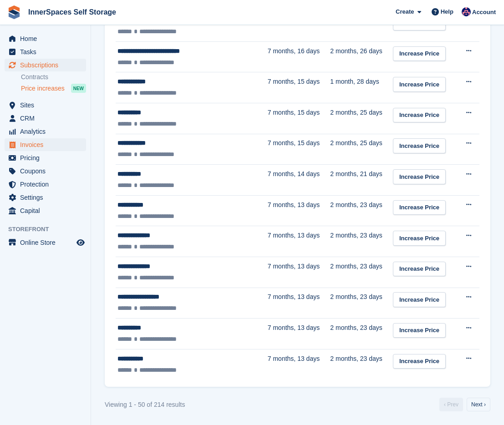 The height and width of the screenshot is (425, 504). What do you see at coordinates (48, 211) in the screenshot?
I see `span: Capital` at bounding box center [48, 211].